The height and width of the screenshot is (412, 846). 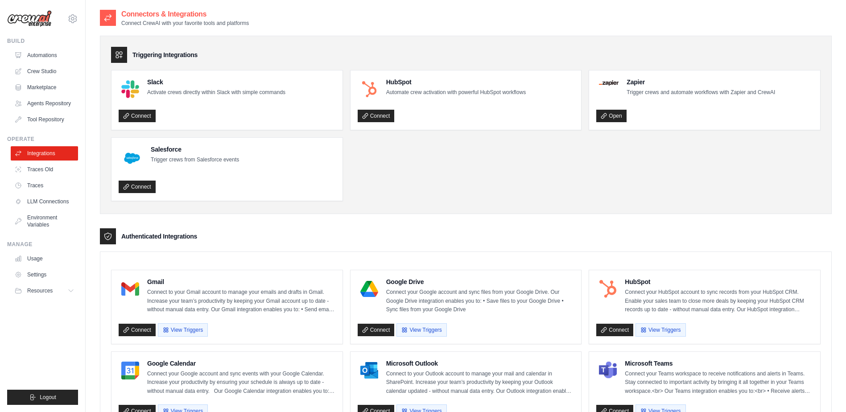 I want to click on p: Automate crew activation with powerful HubSpot workflows, so click(x=456, y=93).